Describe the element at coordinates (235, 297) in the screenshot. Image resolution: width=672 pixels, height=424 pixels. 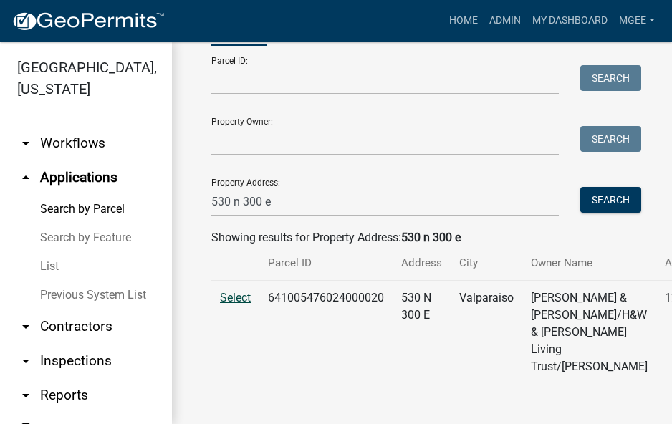
I see `a: Select` at that location.